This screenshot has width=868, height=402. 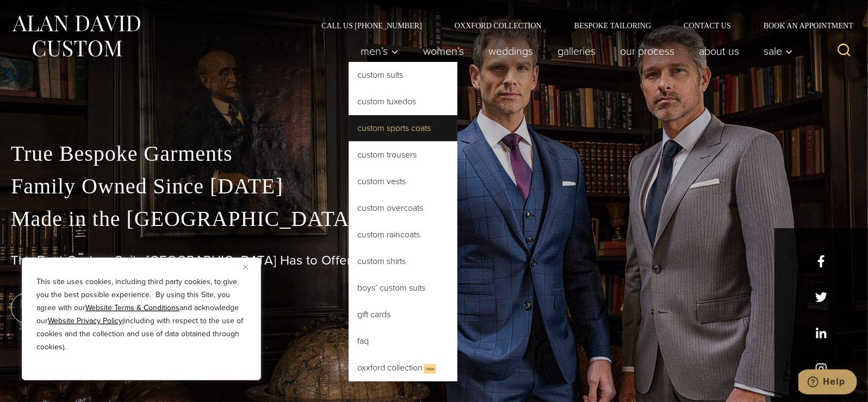 I want to click on a: Our Process, so click(x=647, y=51).